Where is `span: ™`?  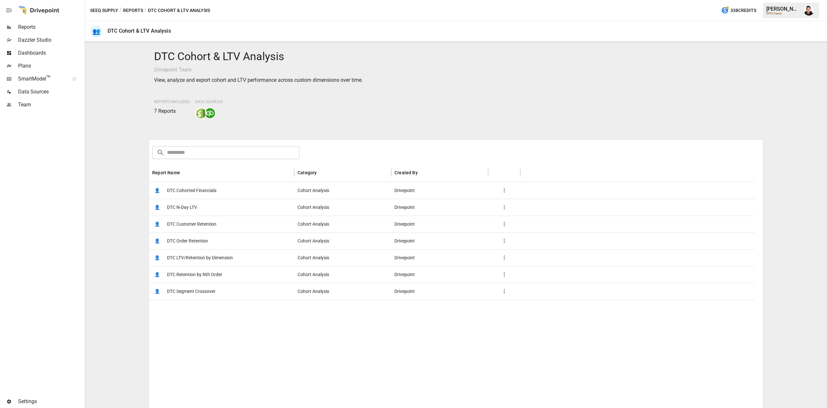
span: ™ is located at coordinates (48, 78).